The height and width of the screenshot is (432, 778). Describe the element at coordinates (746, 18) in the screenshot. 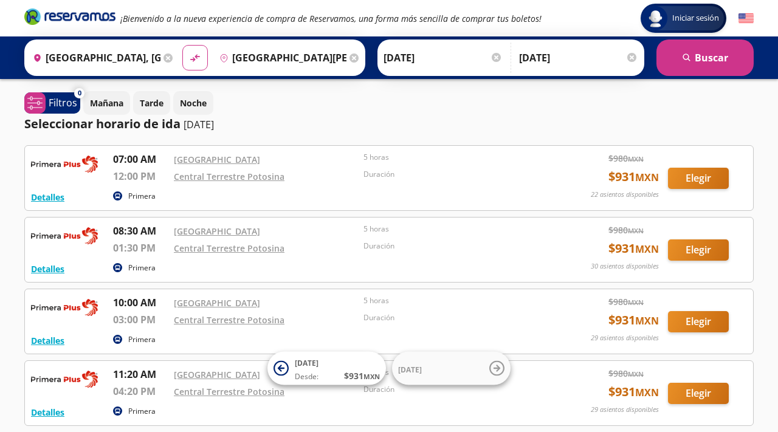

I see `button: English` at that location.